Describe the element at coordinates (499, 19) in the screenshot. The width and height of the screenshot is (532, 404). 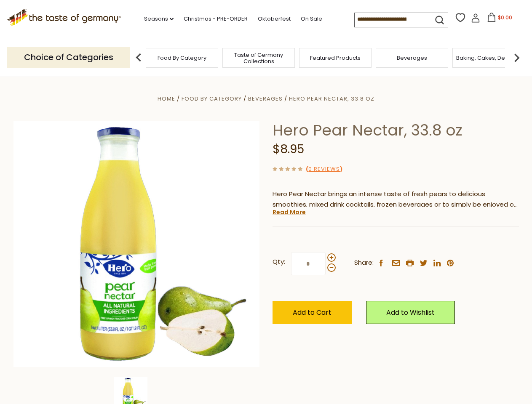
I see `button: $0.00` at that location.